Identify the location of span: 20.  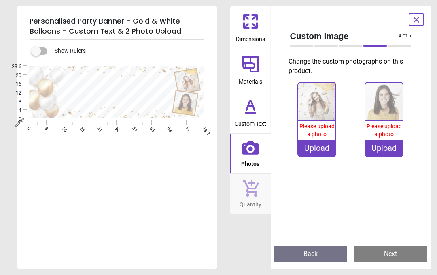
(14, 75).